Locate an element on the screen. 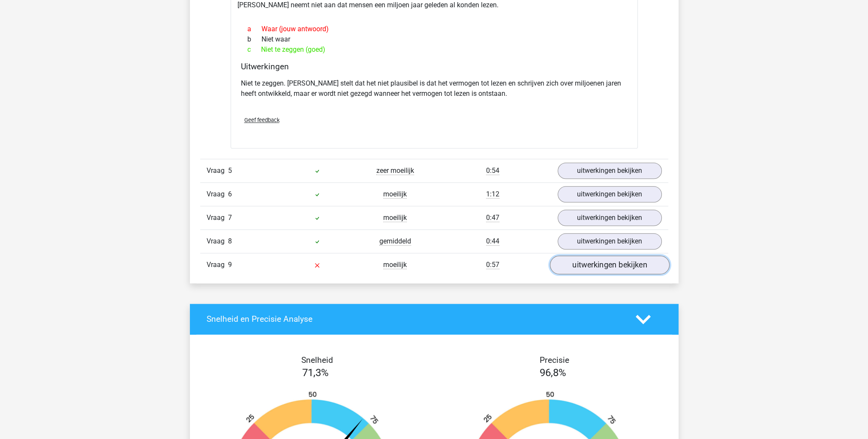  span: 71,3% is located at coordinates (316, 373).